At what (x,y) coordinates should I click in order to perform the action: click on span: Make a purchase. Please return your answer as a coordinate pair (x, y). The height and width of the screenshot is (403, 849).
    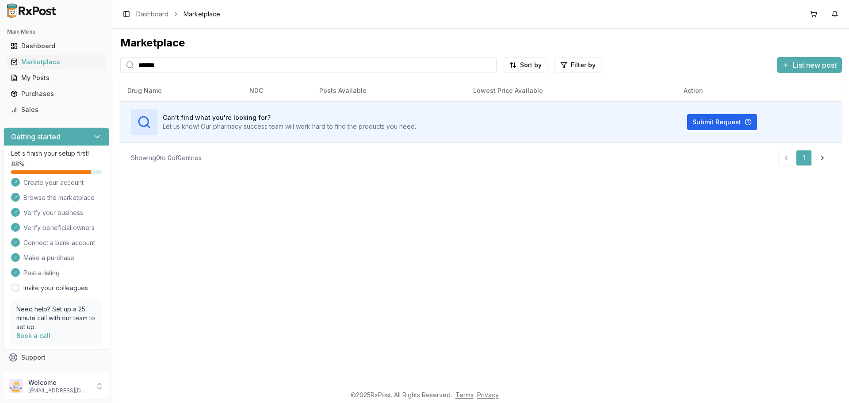
    Looking at the image, I should click on (49, 258).